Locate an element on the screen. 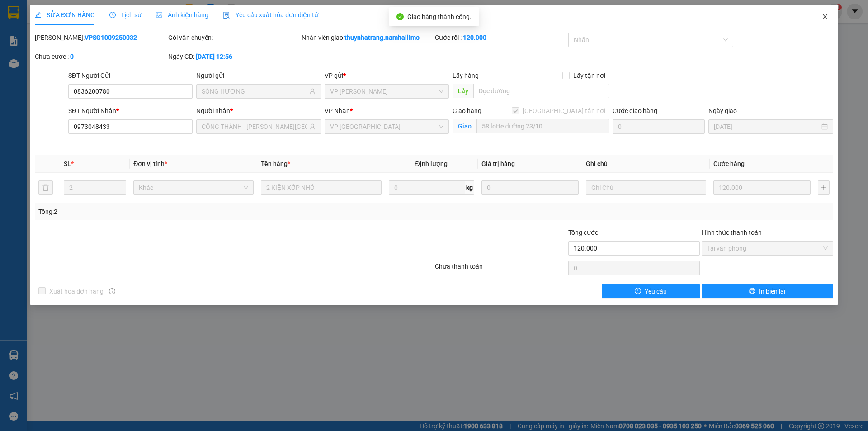 The height and width of the screenshot is (431, 868). div: VP gửi is located at coordinates (386, 76).